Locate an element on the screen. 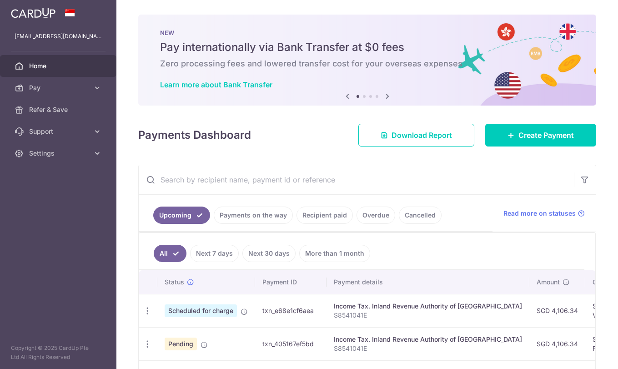  input: Search by recipient name, payment id or reference is located at coordinates (356, 180).